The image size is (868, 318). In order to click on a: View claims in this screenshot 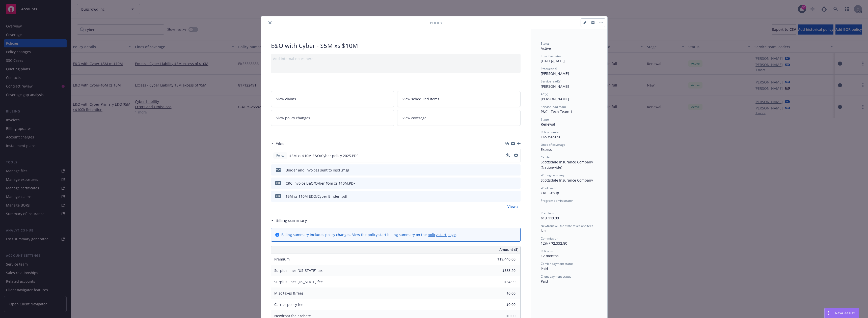, I will do `click(333, 99)`.